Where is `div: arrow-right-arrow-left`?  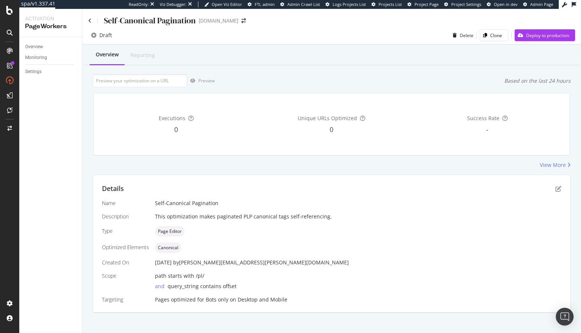 div: arrow-right-arrow-left is located at coordinates (244, 21).